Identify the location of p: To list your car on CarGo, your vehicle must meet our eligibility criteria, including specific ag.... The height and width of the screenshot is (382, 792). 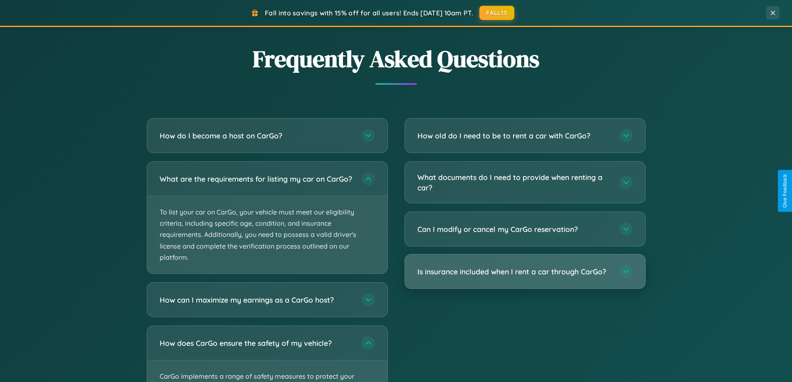
(267, 235).